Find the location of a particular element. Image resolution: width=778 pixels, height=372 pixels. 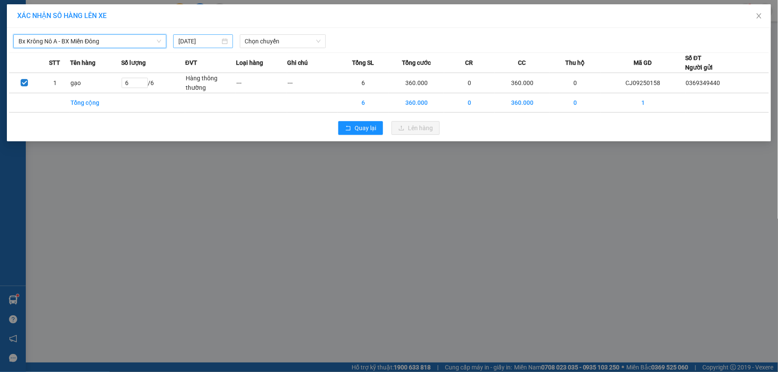

span: Chọn chuyến is located at coordinates (283, 41).